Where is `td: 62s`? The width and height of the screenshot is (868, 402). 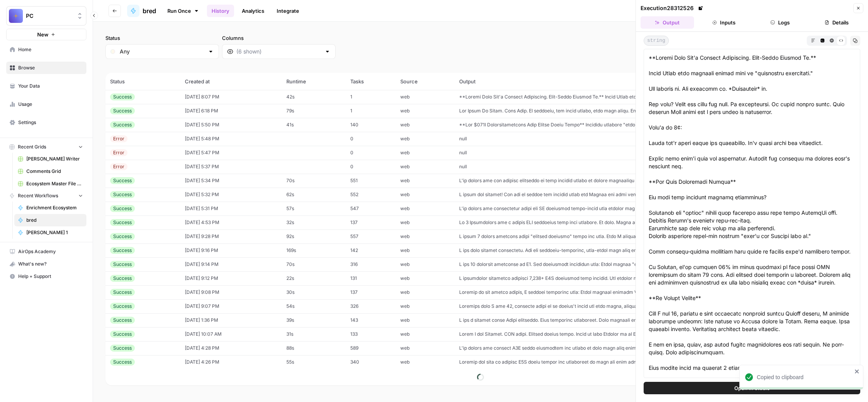
td: 62s is located at coordinates (314, 195).